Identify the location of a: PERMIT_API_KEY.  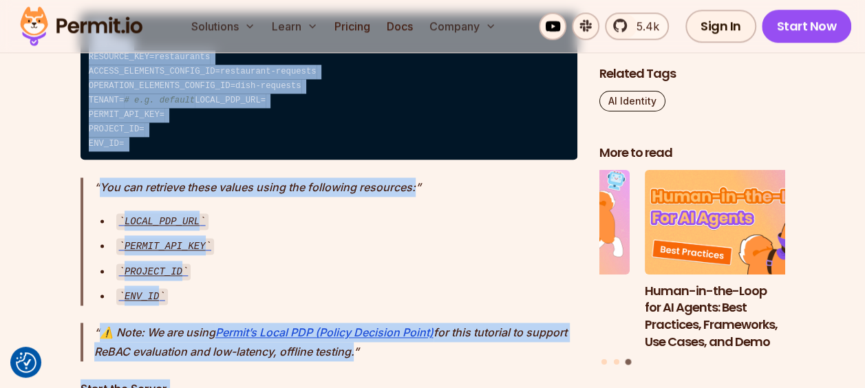
(165, 245).